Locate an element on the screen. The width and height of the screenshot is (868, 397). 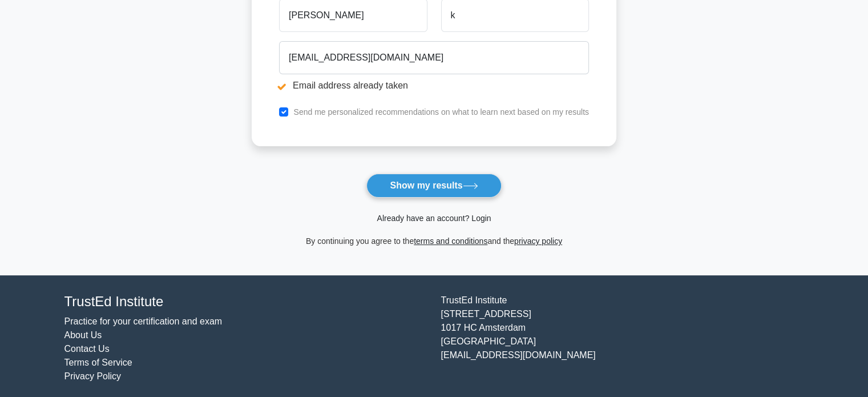
a: Privacy Policy is located at coordinates (93, 376).